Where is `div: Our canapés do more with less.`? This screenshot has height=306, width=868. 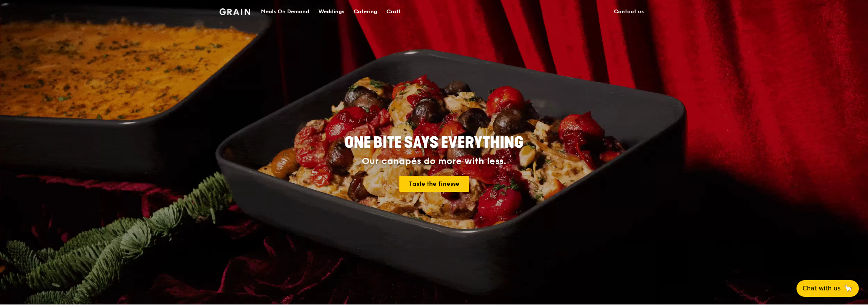
div: Our canapés do more with less. is located at coordinates (434, 162).